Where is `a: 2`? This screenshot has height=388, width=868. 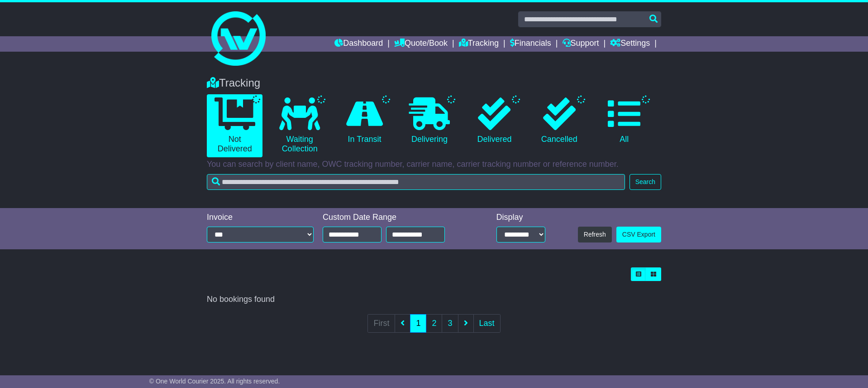 a: 2 is located at coordinates (434, 323).